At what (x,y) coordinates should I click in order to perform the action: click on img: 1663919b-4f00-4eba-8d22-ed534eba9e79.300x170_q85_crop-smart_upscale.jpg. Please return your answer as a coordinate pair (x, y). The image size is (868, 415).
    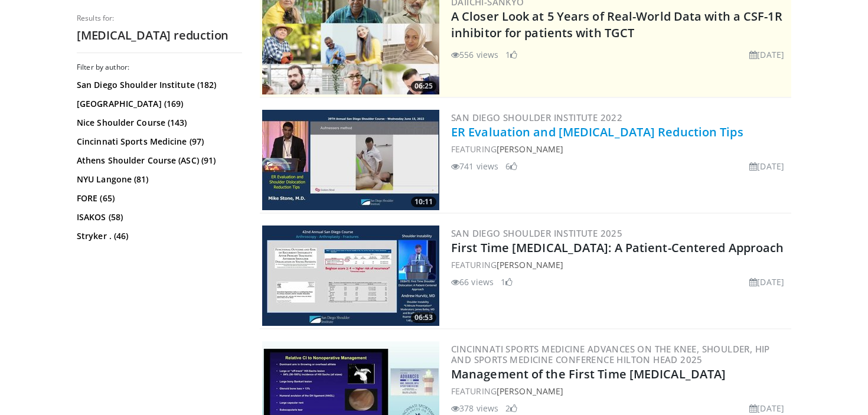
    Looking at the image, I should click on (351, 160).